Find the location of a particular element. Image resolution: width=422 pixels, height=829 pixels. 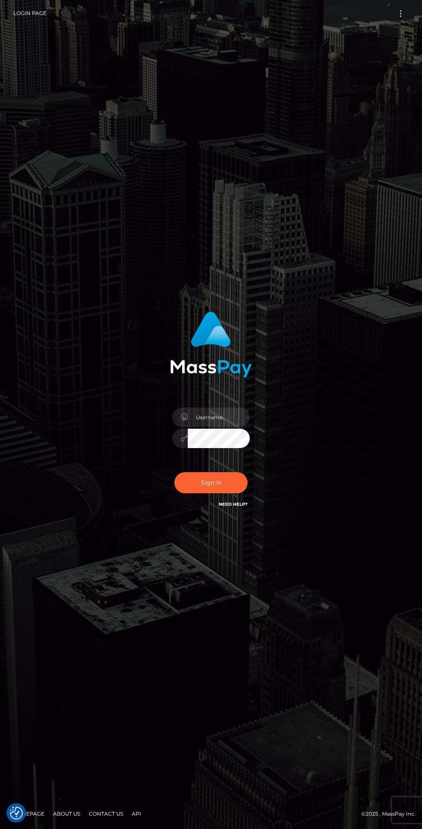

button: Consent Preferences is located at coordinates (16, 813).